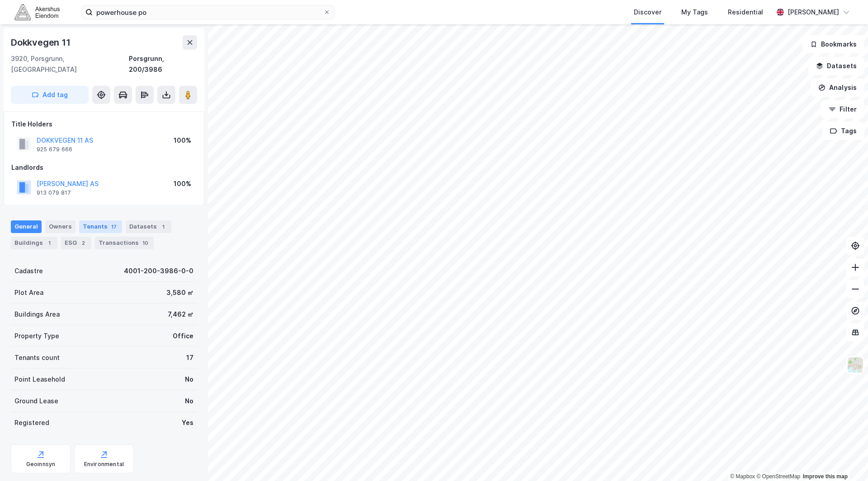 Image resolution: width=868 pixels, height=481 pixels. Describe the element at coordinates (104, 464) in the screenshot. I see `div: Environmental` at that location.